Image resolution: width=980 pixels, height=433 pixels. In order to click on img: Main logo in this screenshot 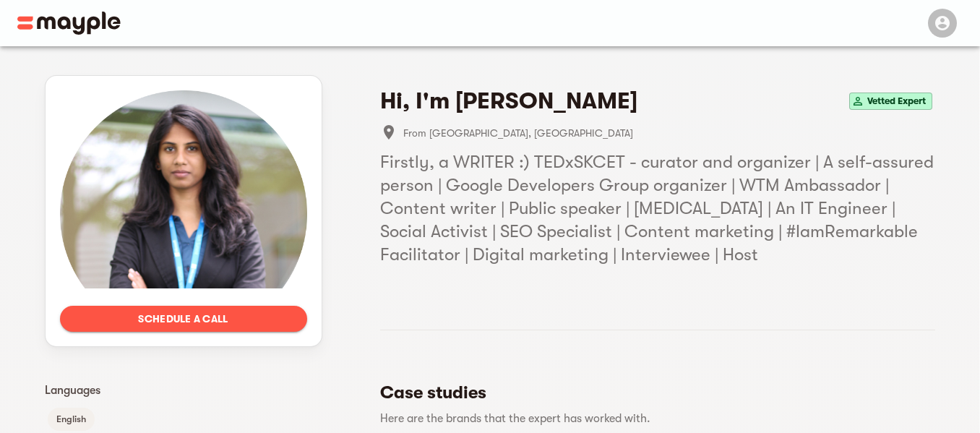, I will do `click(69, 23)`.